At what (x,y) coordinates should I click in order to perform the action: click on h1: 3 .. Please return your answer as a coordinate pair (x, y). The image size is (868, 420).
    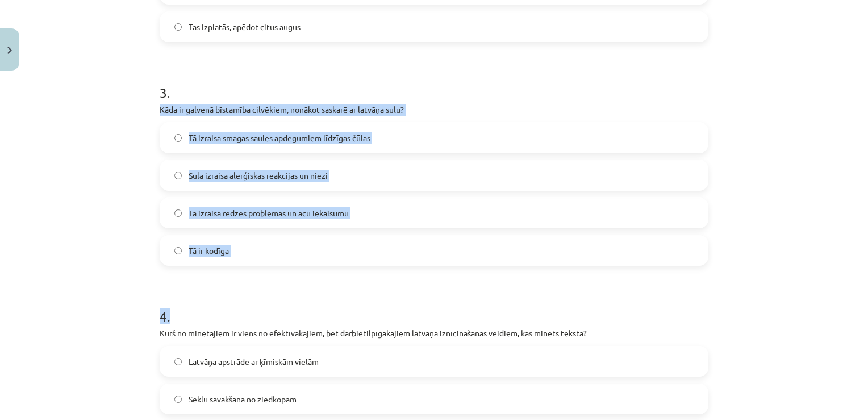
    Looking at the image, I should click on (434, 82).